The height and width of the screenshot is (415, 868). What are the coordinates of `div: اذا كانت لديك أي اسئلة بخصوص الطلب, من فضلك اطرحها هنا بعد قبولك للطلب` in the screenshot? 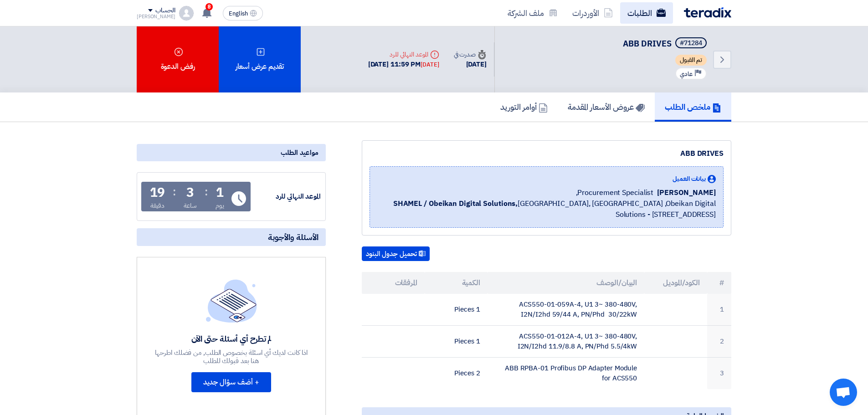 It's located at (231, 357).